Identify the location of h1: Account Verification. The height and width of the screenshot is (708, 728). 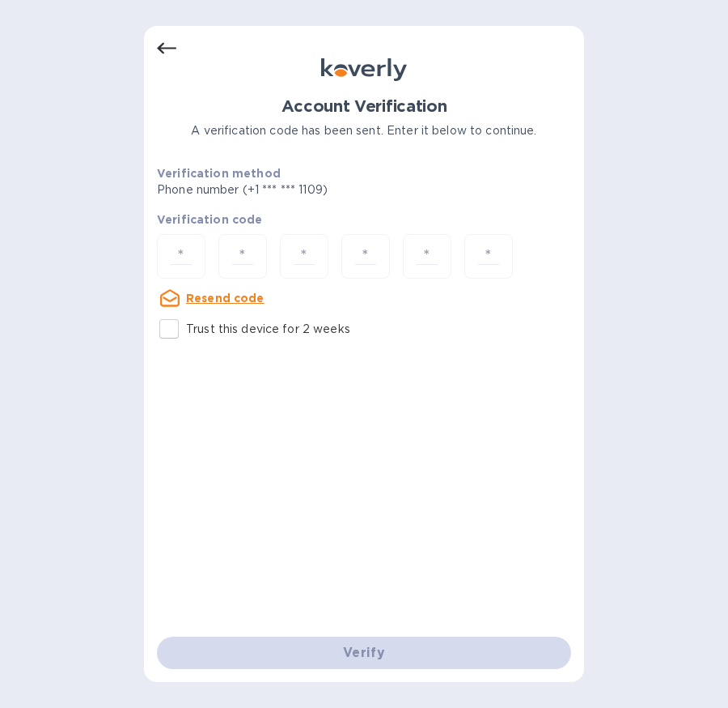
(364, 106).